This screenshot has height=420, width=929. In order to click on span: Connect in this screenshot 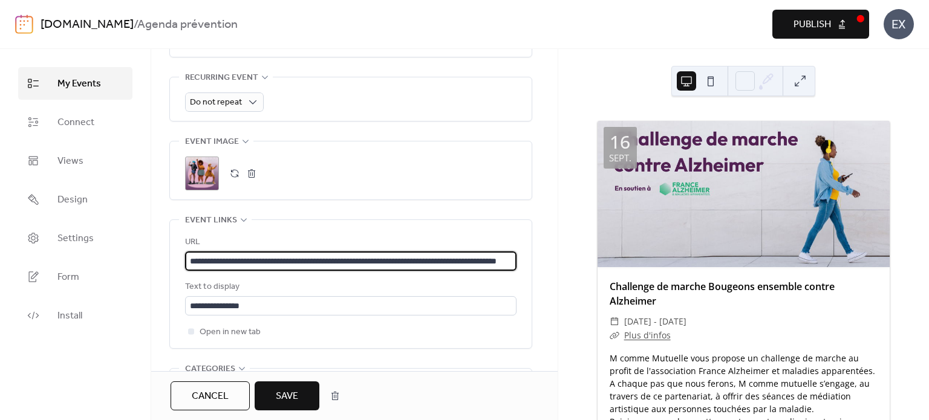, I will do `click(76, 123)`.